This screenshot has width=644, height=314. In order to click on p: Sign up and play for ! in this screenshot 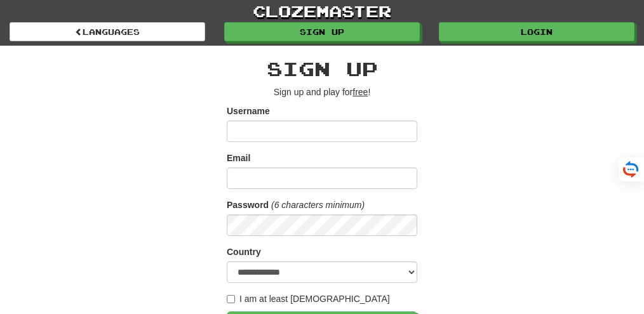, I will do `click(322, 92)`.